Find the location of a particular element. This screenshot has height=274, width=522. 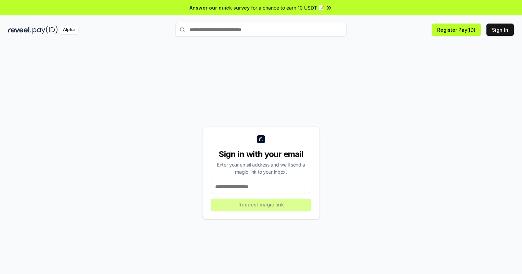

div: Alpha is located at coordinates (69, 30).